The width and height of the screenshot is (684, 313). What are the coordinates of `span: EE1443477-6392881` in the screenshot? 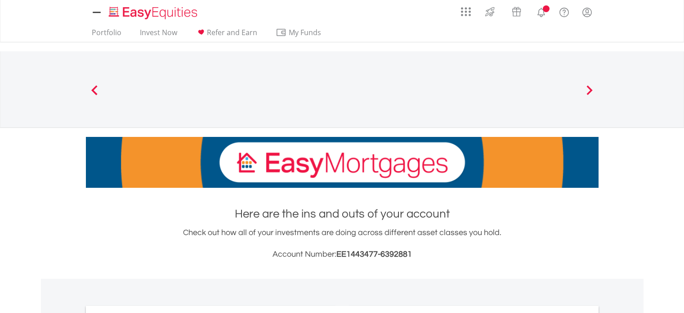 It's located at (374, 254).